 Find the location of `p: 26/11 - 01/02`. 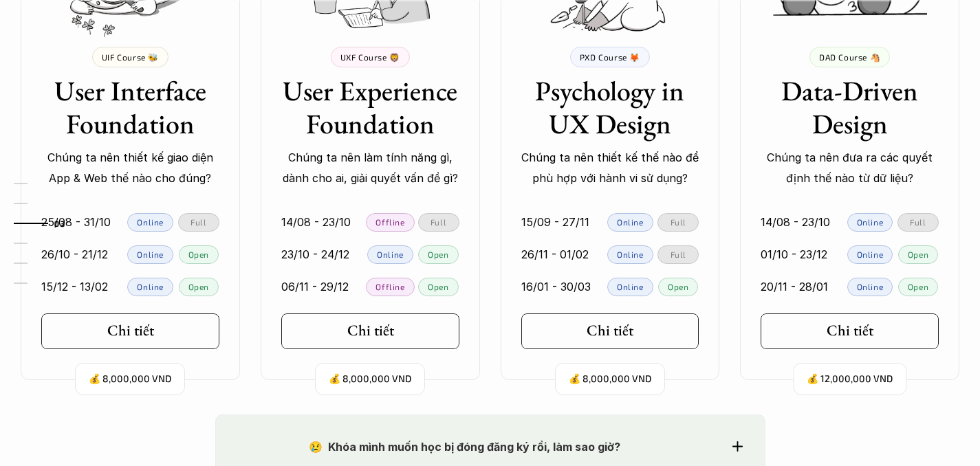

p: 26/11 - 01/02 is located at coordinates (555, 254).